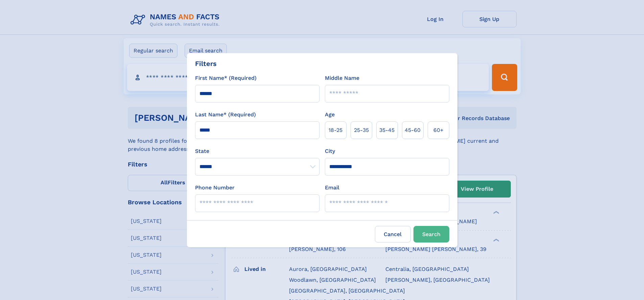 The image size is (644, 300). Describe the element at coordinates (335, 130) in the screenshot. I see `span: 18‑25` at that location.